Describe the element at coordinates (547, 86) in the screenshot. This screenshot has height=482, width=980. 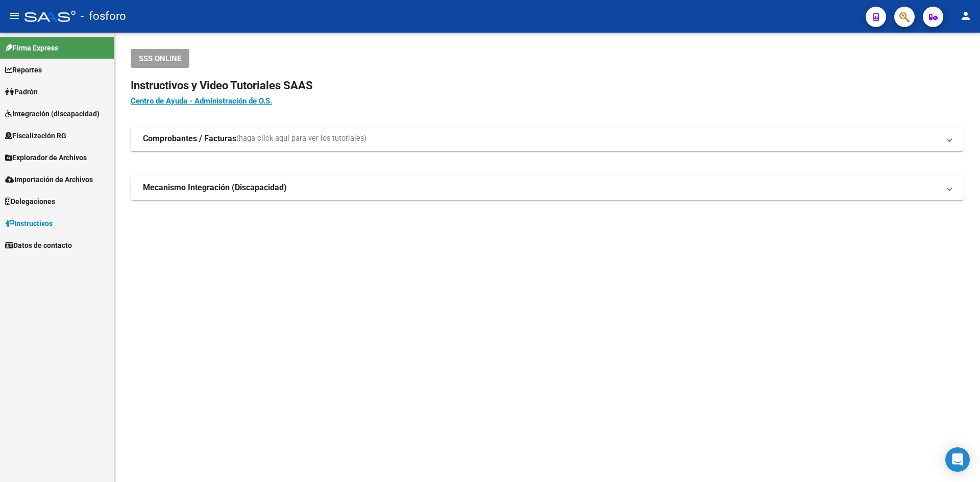
I see `h2: Instructivos y Video Tutoriales SAAS` at that location.